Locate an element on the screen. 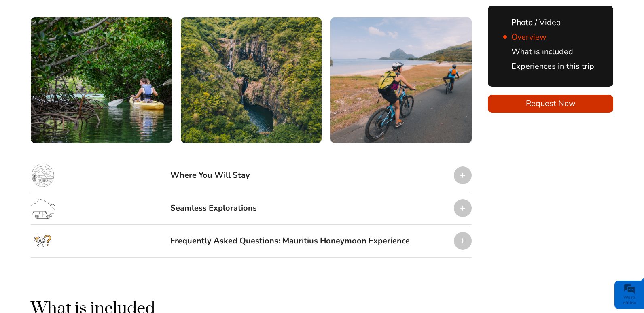 The width and height of the screenshot is (644, 313). input: Enter your email address is located at coordinates (79, 108).